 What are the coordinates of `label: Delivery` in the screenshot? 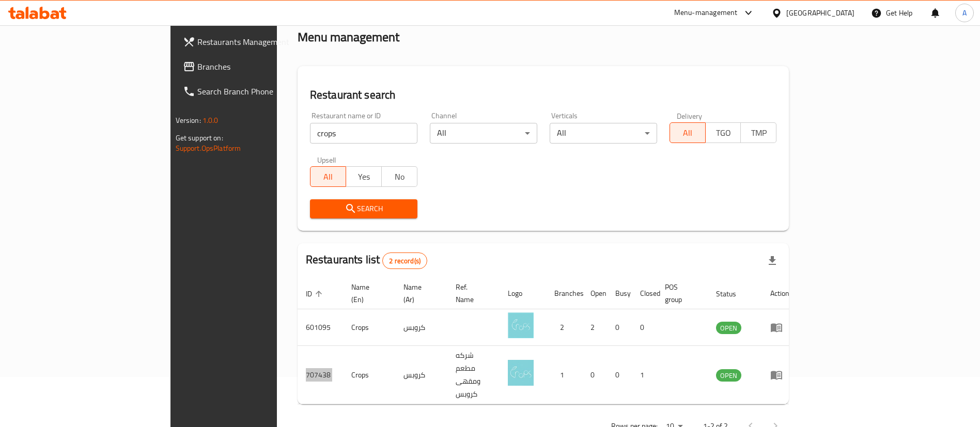 It's located at (689, 116).